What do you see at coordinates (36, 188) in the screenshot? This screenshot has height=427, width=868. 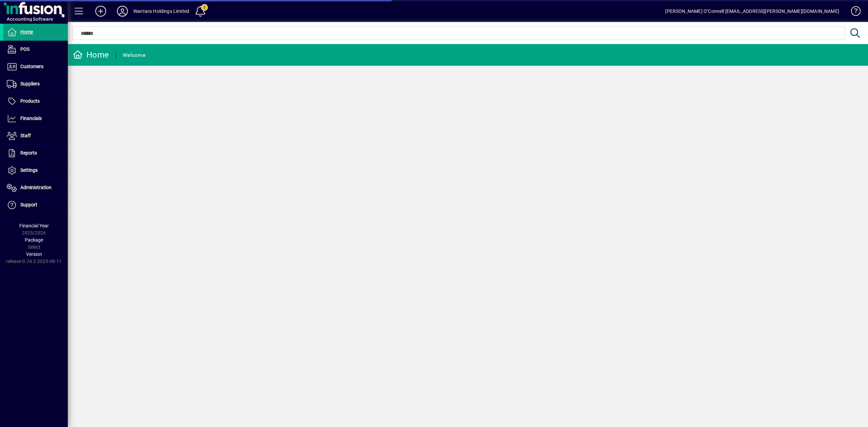 I see `span: Administration` at bounding box center [36, 188].